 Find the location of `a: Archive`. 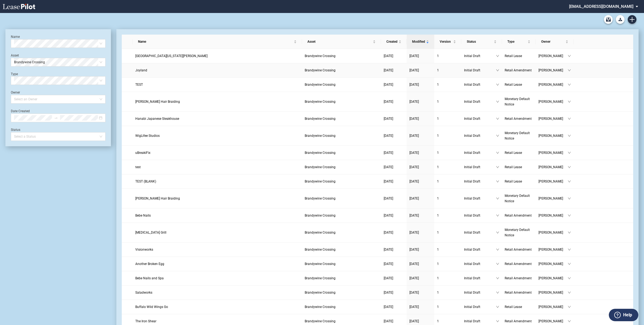

a: Archive is located at coordinates (609, 19).